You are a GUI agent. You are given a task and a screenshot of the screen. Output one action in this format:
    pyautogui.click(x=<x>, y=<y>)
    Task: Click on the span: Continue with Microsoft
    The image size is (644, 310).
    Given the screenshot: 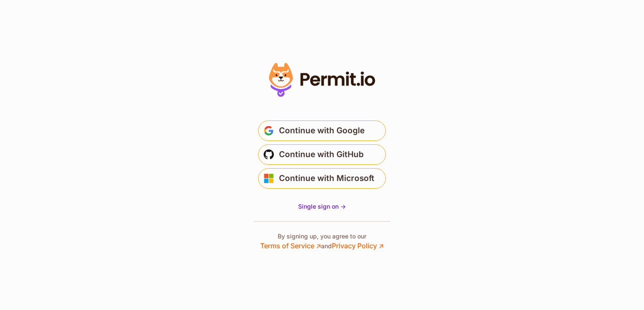 What is the action you would take?
    pyautogui.click(x=326, y=178)
    